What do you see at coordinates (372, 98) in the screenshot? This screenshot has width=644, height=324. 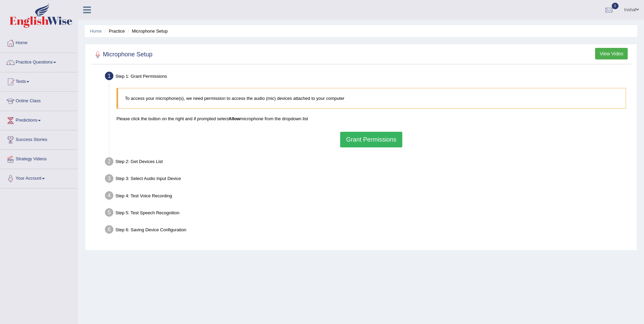 I see `p: To access your microphone(s), we need permission to access the audio (mic) devices attached to yo...` at bounding box center [372, 98].